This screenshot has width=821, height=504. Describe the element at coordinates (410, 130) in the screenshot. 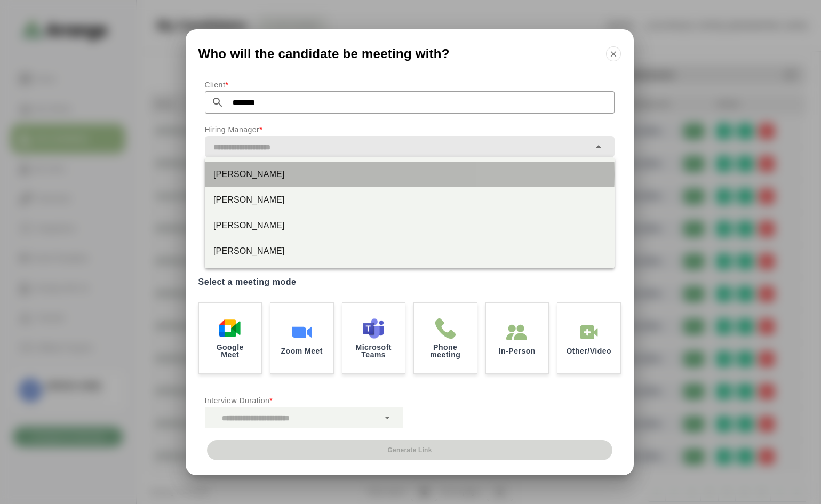

I see `p: Hiring Manager` at that location.